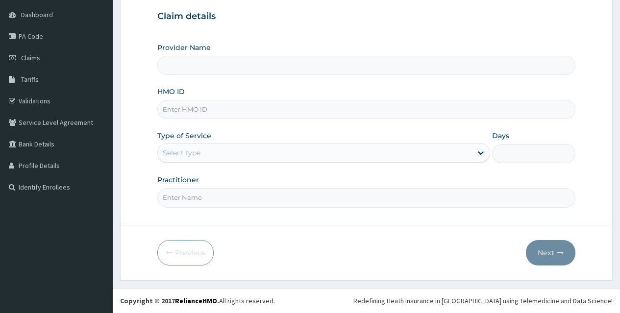 The height and width of the screenshot is (313, 620). Describe the element at coordinates (171, 92) in the screenshot. I see `label: HMO ID` at that location.